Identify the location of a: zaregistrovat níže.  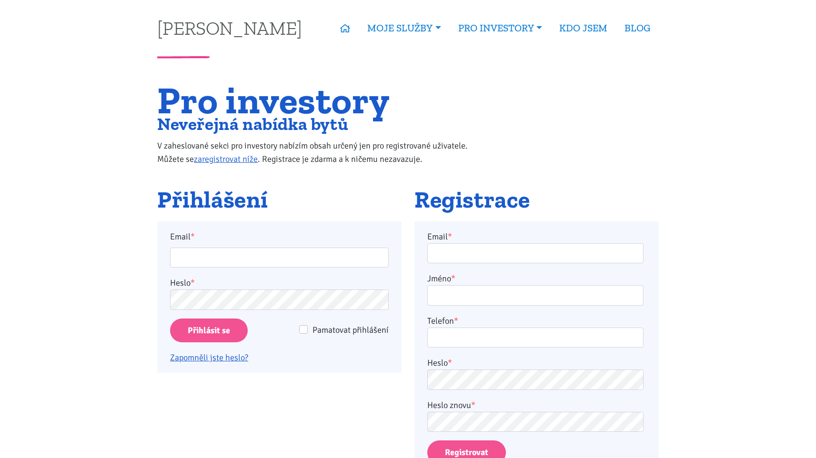
(226, 159).